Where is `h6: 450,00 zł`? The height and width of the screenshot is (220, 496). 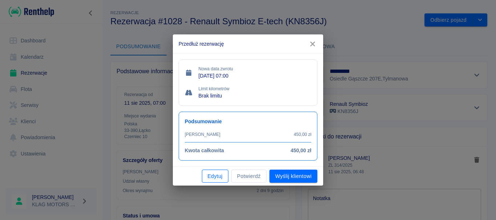
h6: 450,00 zł is located at coordinates (301, 151).